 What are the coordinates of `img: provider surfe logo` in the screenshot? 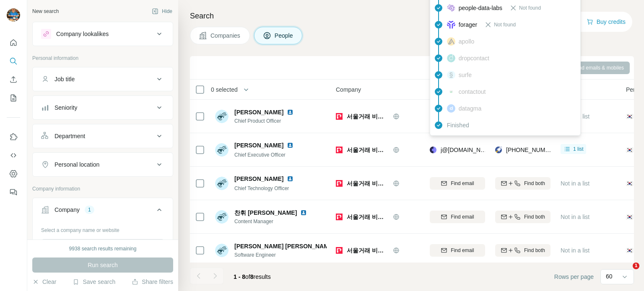 It's located at (451, 75).